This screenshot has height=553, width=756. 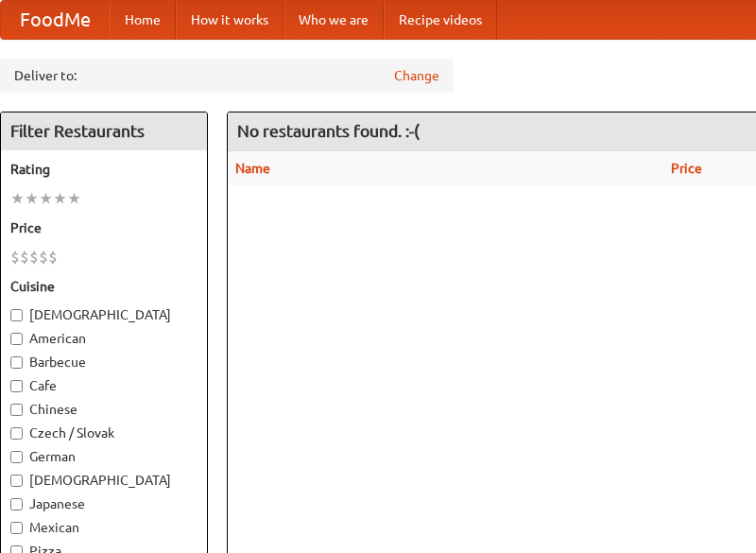 I want to click on label: Mexican, so click(x=104, y=527).